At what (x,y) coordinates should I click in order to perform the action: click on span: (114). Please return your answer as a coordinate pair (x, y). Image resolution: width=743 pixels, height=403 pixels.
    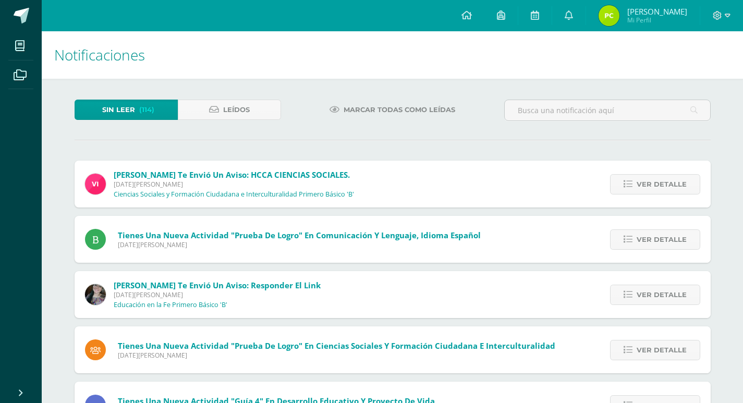
    Looking at the image, I should click on (146, 109).